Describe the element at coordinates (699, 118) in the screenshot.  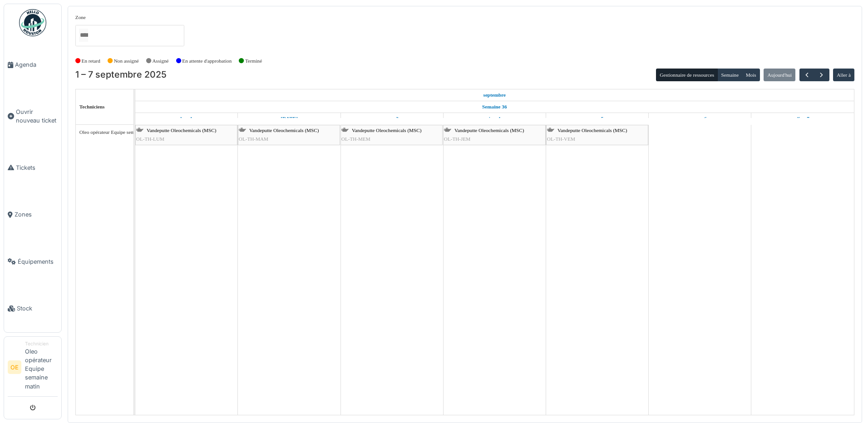
I see `a: 6 septembre 2025` at that location.